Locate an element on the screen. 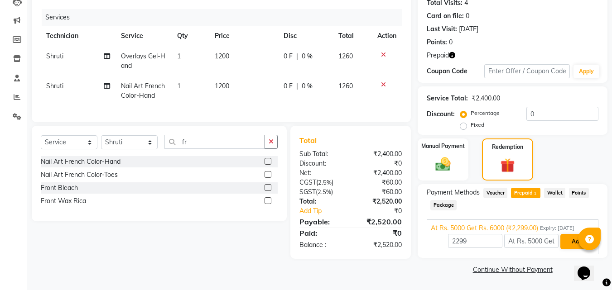 The width and height of the screenshot is (612, 290). div: Total: is located at coordinates (321, 201).